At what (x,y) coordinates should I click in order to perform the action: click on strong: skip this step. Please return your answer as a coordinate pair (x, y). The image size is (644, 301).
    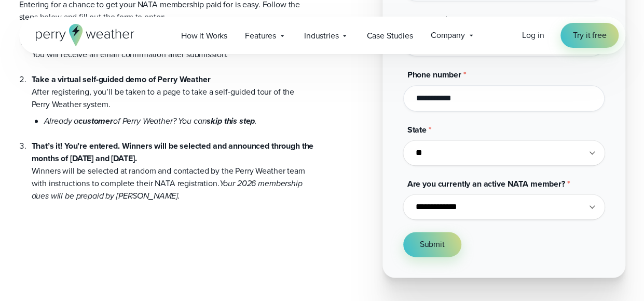
    Looking at the image, I should click on (230, 120).